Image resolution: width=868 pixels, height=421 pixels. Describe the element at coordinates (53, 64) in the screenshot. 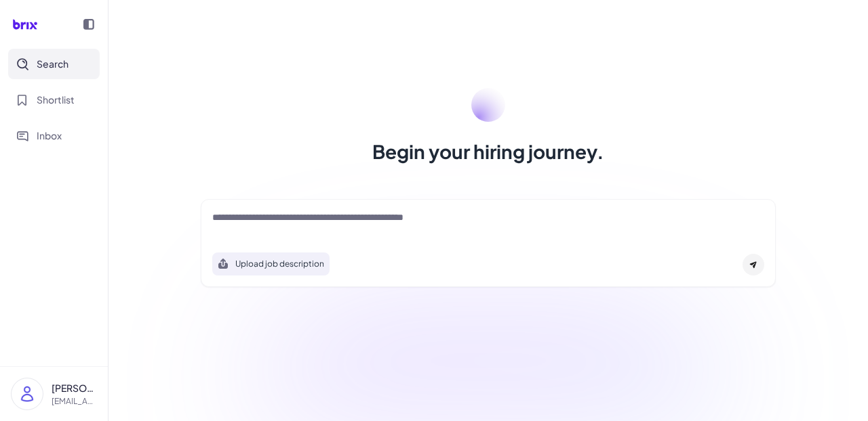

I see `button: Search` at that location.